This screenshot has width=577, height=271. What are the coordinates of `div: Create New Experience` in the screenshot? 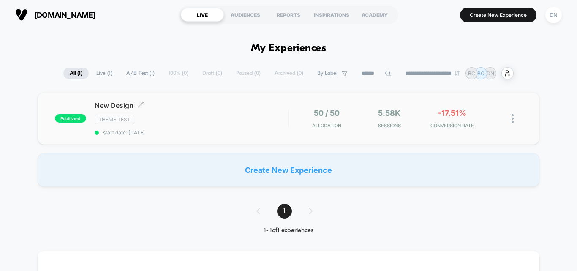 It's located at (288, 170).